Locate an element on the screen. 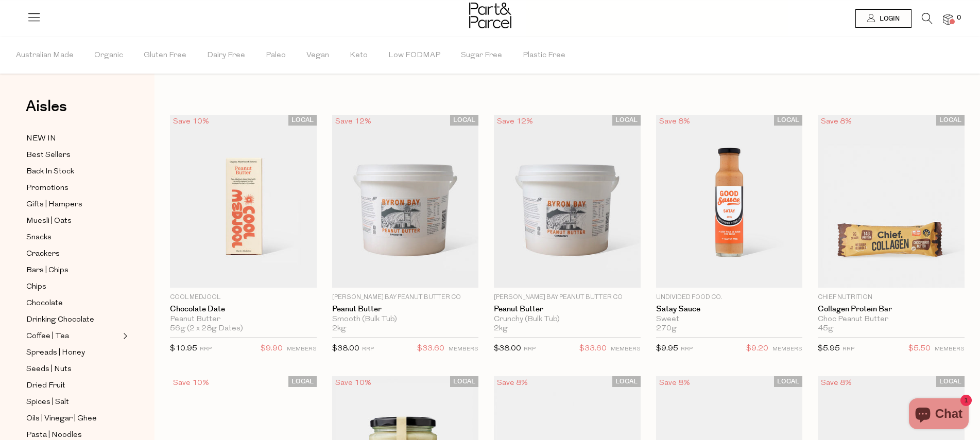 Image resolution: width=980 pixels, height=440 pixels. span: Crackers is located at coordinates (42, 254).